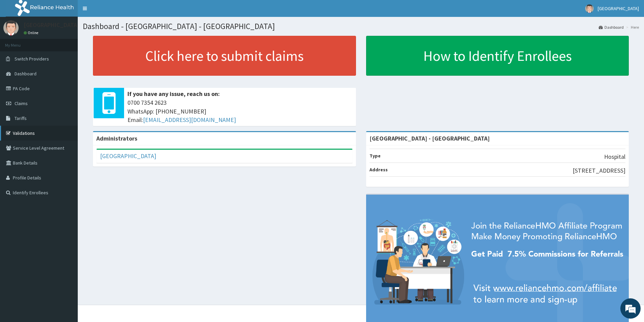 The image size is (644, 322). What do you see at coordinates (615, 156) in the screenshot?
I see `p: Hospital` at bounding box center [615, 156].